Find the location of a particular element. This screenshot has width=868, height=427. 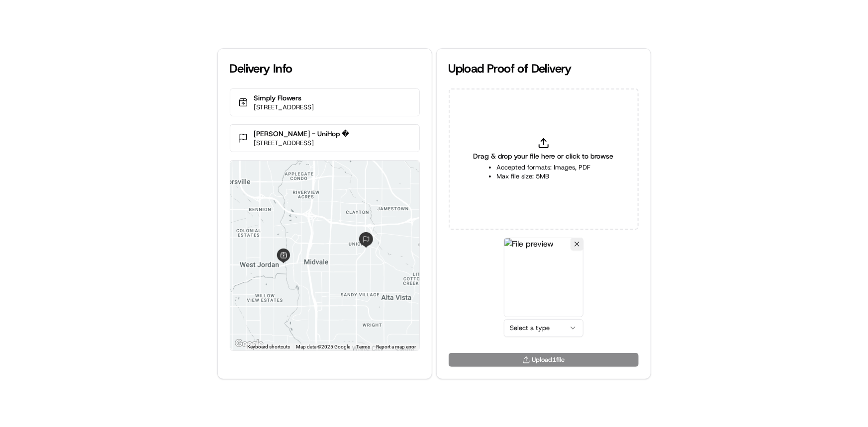

a: Open this area in Google Maps (opens a new window) is located at coordinates (249, 345).